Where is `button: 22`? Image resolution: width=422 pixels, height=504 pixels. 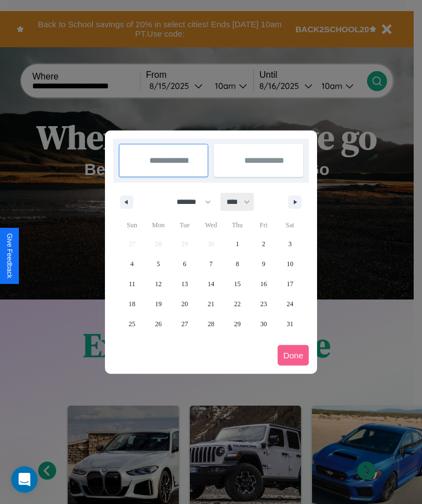
button: 22 is located at coordinates (237, 304).